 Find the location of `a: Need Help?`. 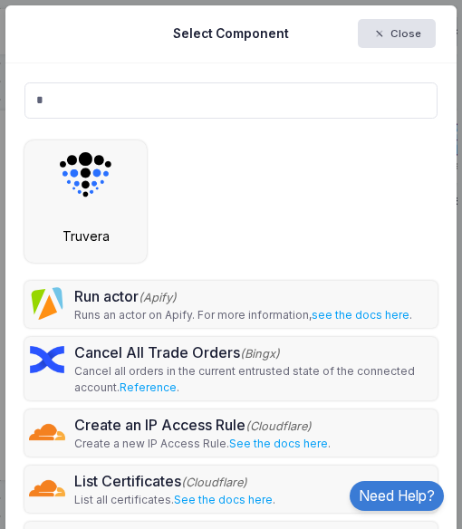

a: Need Help? is located at coordinates (397, 495).